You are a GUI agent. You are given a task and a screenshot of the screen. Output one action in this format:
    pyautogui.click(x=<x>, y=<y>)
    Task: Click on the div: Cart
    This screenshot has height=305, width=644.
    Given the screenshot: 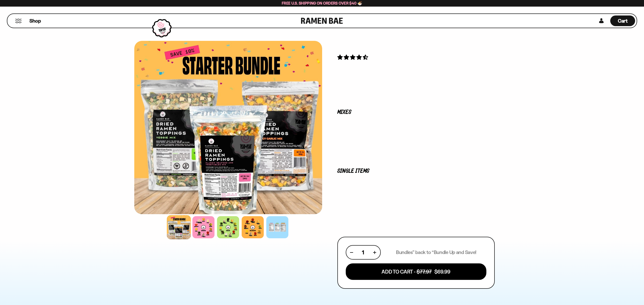 What is the action you would take?
    pyautogui.click(x=622, y=20)
    